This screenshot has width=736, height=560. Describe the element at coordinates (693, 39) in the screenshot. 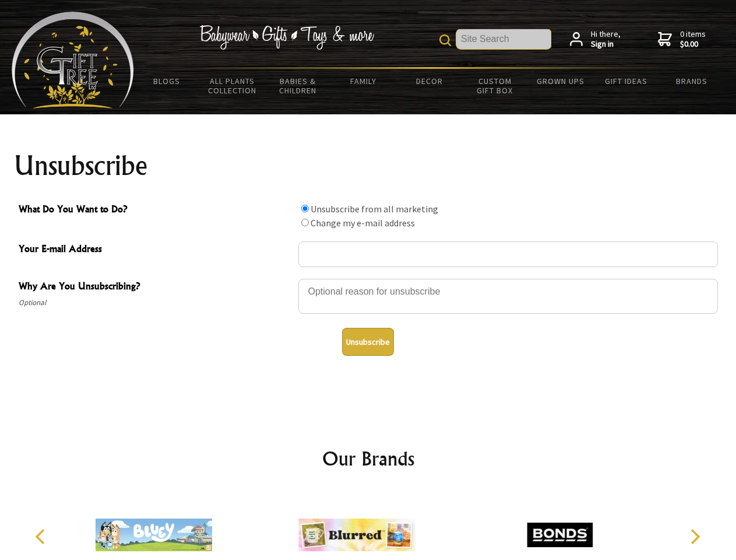

I see `span: 0 items` at that location.